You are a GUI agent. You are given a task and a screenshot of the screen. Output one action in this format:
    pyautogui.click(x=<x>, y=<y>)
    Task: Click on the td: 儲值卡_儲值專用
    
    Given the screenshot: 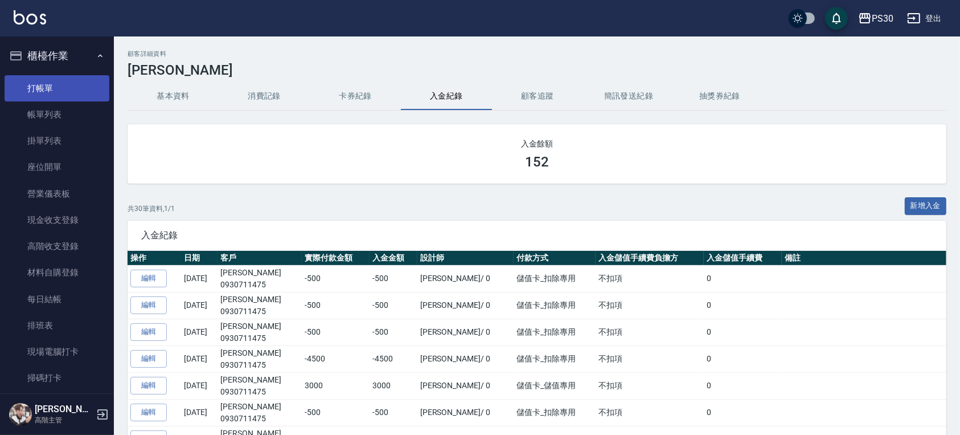 What is the action you would take?
    pyautogui.click(x=555, y=385)
    